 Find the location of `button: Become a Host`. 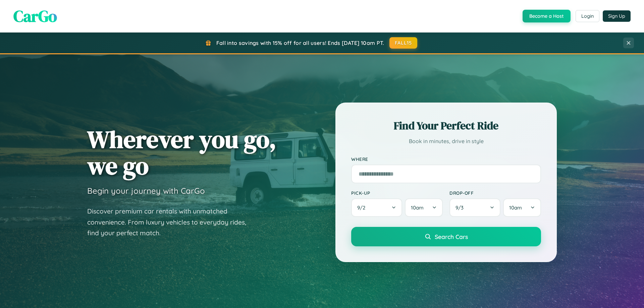

button: Become a Host is located at coordinates (546, 16).